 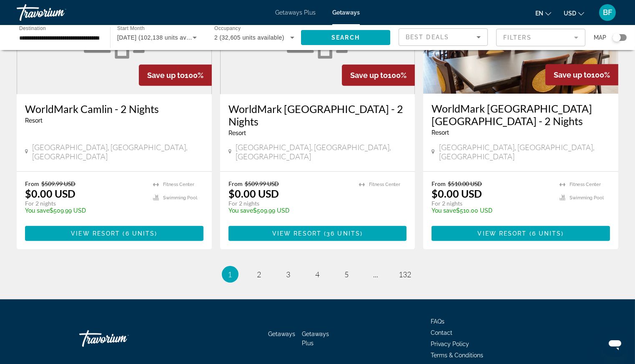 I want to click on button: User Menu, so click(x=608, y=12).